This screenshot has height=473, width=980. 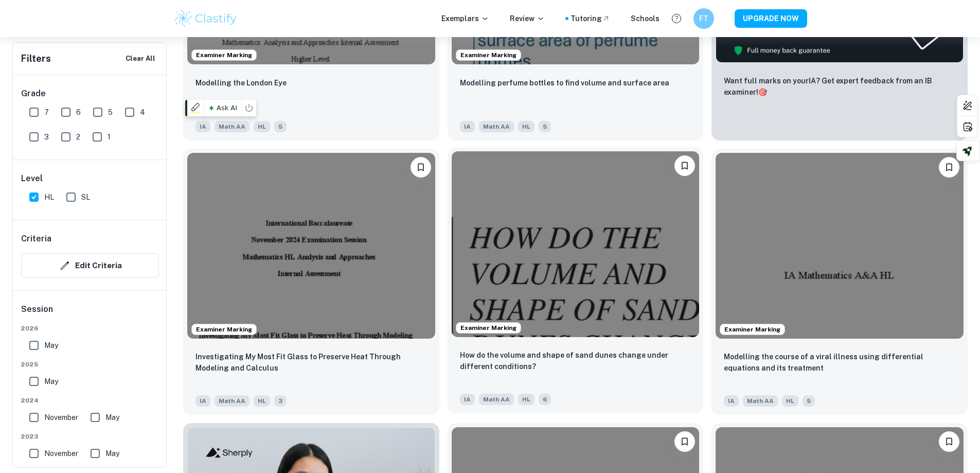 What do you see at coordinates (704, 18) in the screenshot?
I see `button: FT` at bounding box center [704, 18].